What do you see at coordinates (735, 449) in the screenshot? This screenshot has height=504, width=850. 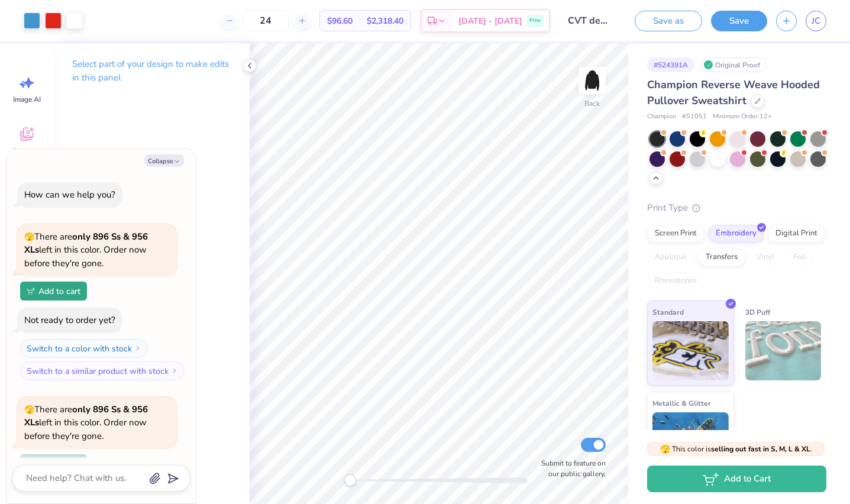 I see `span: This color is .` at bounding box center [735, 449].